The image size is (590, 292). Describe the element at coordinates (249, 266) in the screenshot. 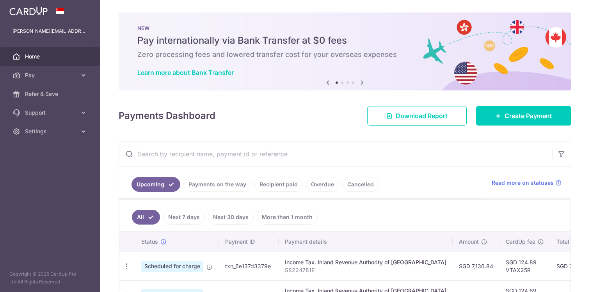

I see `td: txn_6e137d3379e` at that location.